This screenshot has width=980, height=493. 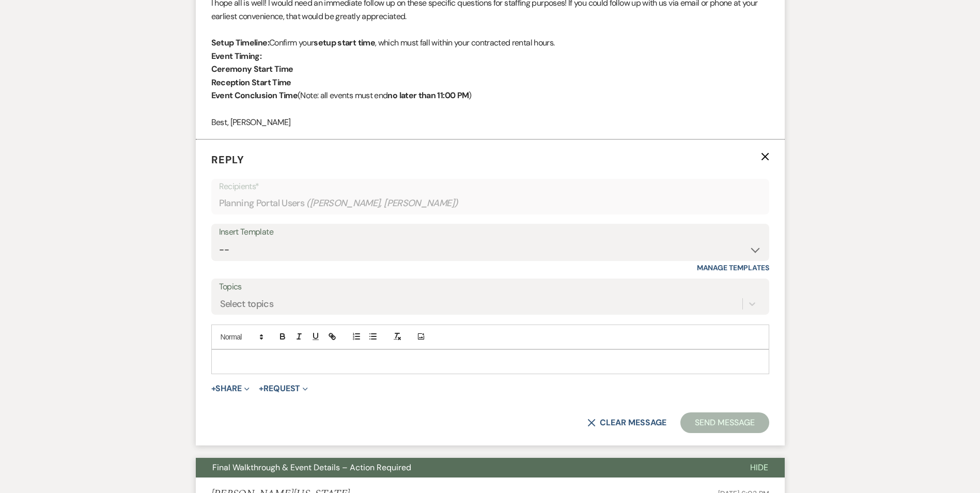 I want to click on strong: Event Timing:, so click(x=237, y=56).